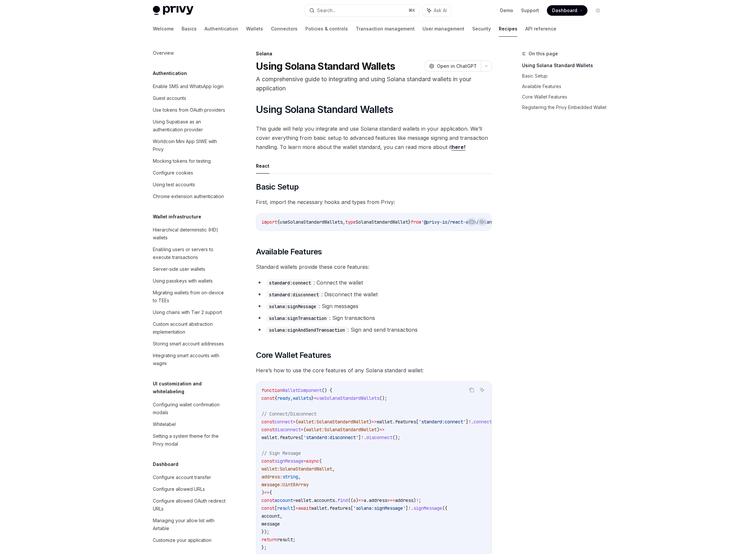 The height and width of the screenshot is (554, 756). Describe the element at coordinates (416, 222) in the screenshot. I see `span: from` at that location.